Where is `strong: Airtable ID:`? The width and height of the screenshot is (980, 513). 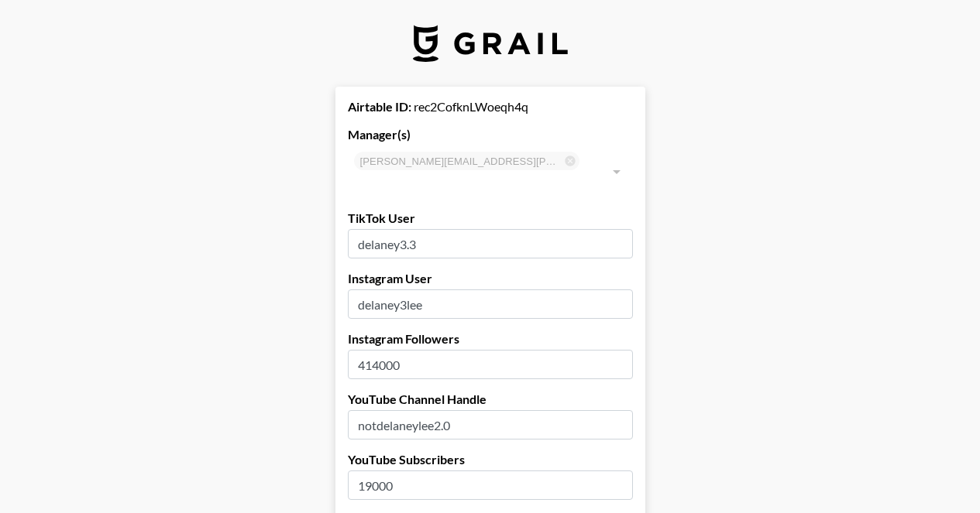 strong: Airtable ID: is located at coordinates (380, 106).